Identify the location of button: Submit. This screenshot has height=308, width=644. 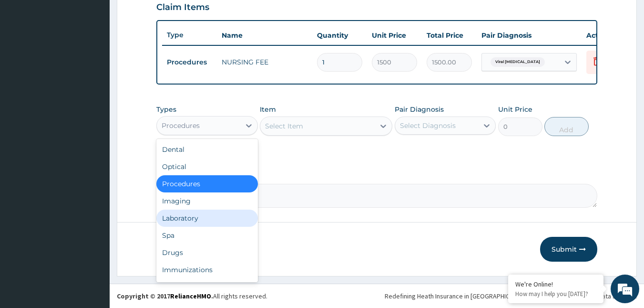
(569, 249).